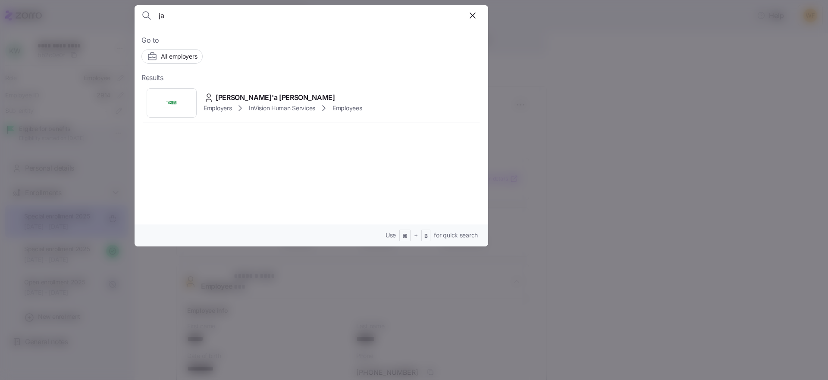 This screenshot has width=828, height=380. What do you see at coordinates (456, 235) in the screenshot?
I see `span: for quick search` at bounding box center [456, 235].